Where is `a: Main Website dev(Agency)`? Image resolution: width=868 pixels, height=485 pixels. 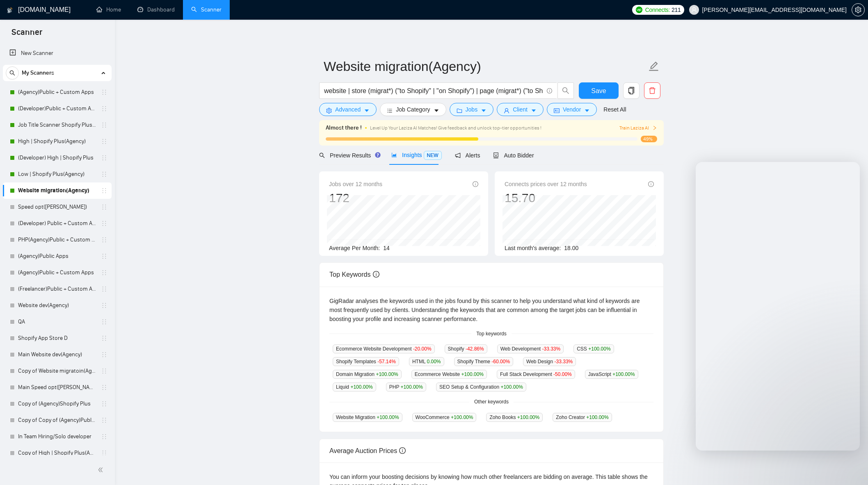
a: Main Website dev(Agency) is located at coordinates (57, 355).